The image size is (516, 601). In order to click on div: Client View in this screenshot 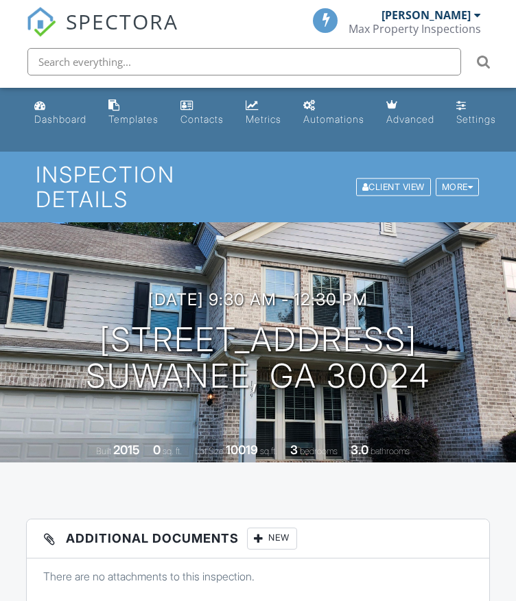, I will do `click(393, 187)`.